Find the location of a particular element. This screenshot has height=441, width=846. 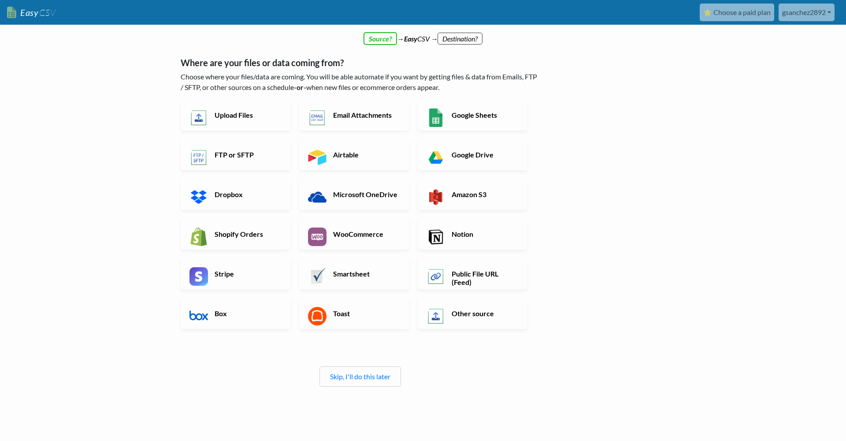

img: Stripe App & API is located at coordinates (199, 276).